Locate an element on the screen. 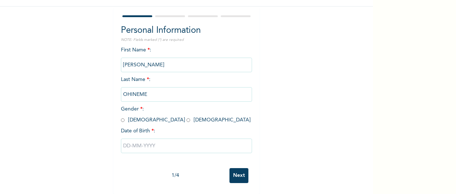 The image size is (456, 194). p: NOTE: Fields marked (*) are required is located at coordinates (186, 40).